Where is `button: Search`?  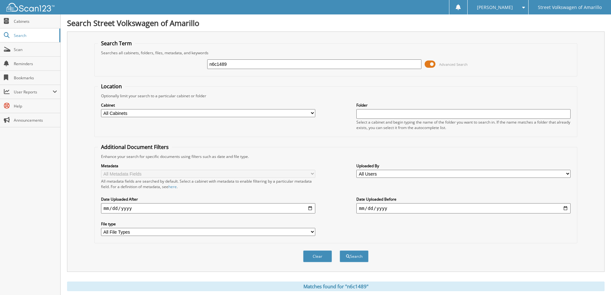
button: Search is located at coordinates (354, 256).